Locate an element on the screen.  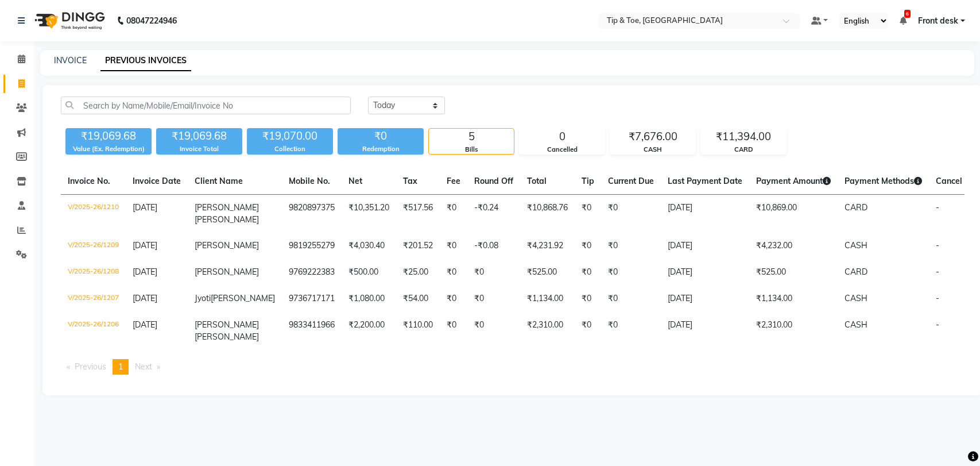
td: ₹25.00 is located at coordinates (418, 273).